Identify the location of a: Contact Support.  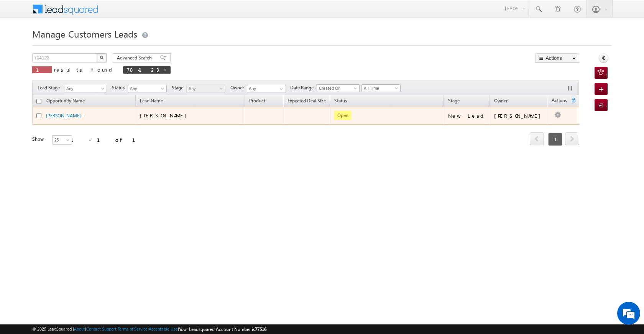
(101, 329).